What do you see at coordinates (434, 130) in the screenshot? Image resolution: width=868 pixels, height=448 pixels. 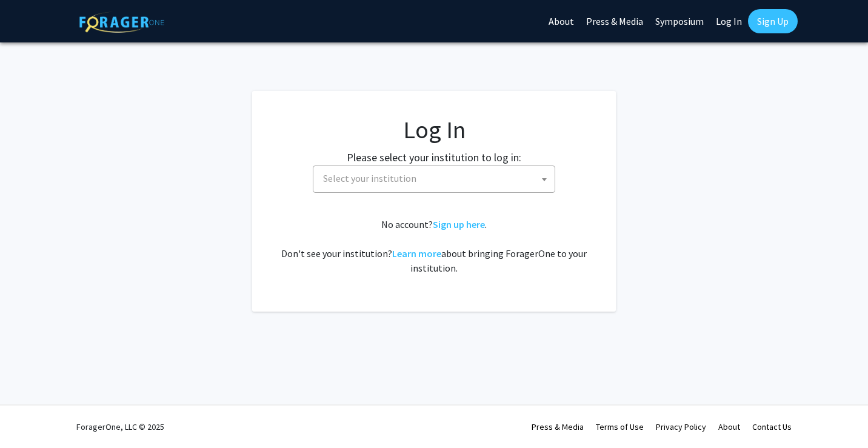 I see `h1: Log In` at bounding box center [434, 130].